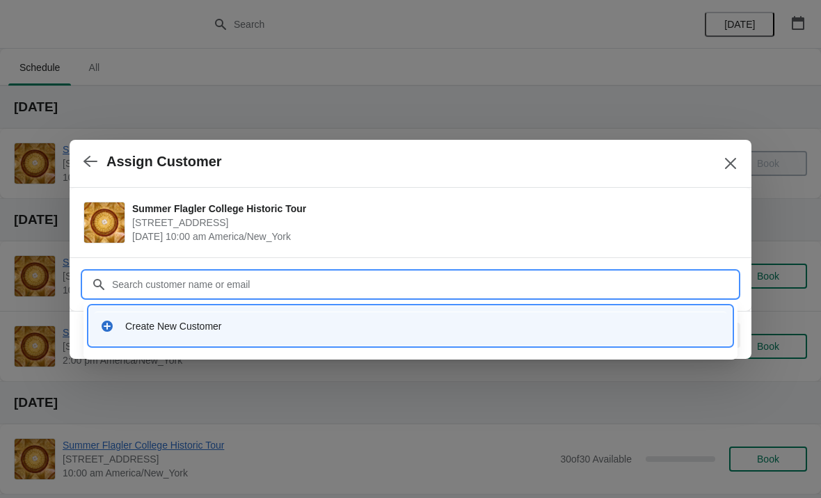 This screenshot has width=821, height=498. What do you see at coordinates (424, 284) in the screenshot?
I see `input: Search customer name or email` at bounding box center [424, 284].